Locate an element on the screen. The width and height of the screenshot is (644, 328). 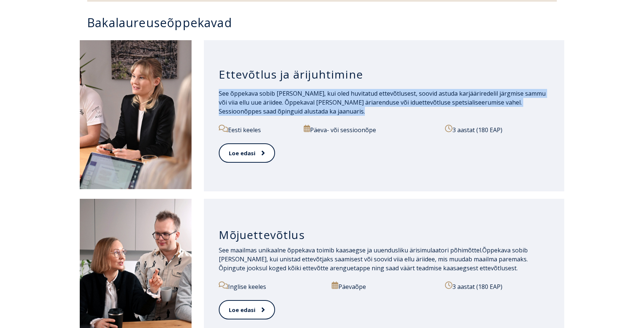
h3: Bakalaureuseõppekavad is located at coordinates (326, 23).